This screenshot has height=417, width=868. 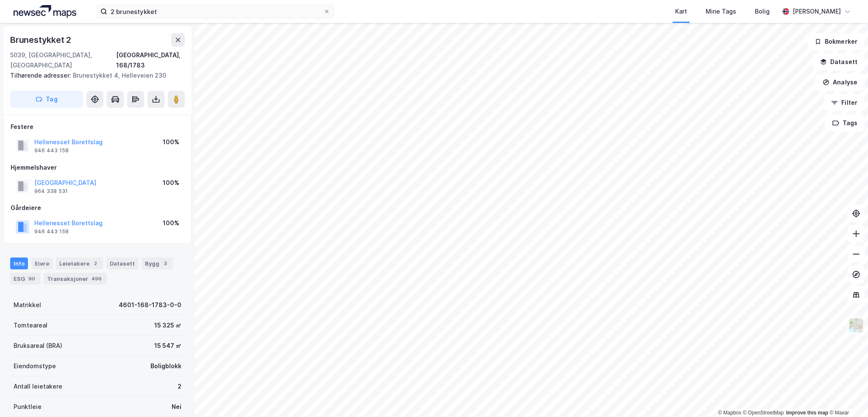 What do you see at coordinates (41, 75) in the screenshot?
I see `span: Tilhørende adresser:` at bounding box center [41, 75].